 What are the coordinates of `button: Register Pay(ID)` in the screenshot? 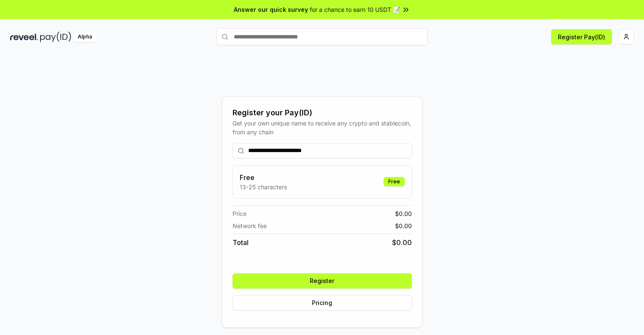 It's located at (581, 37).